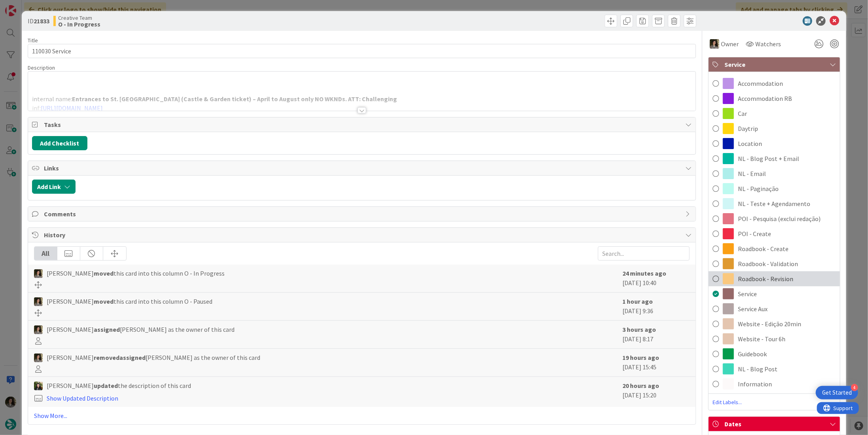 This screenshot has height=435, width=868. Describe the element at coordinates (640, 385) in the screenshot. I see `b: 20 hours ago` at that location.